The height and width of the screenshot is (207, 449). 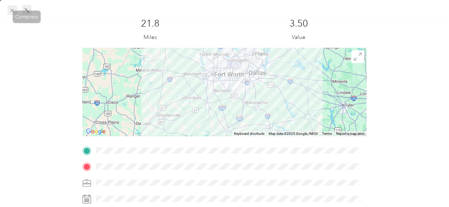 What do you see at coordinates (96, 132) in the screenshot?
I see `a: Open this area in Google Maps (opens a new window)` at bounding box center [96, 132].